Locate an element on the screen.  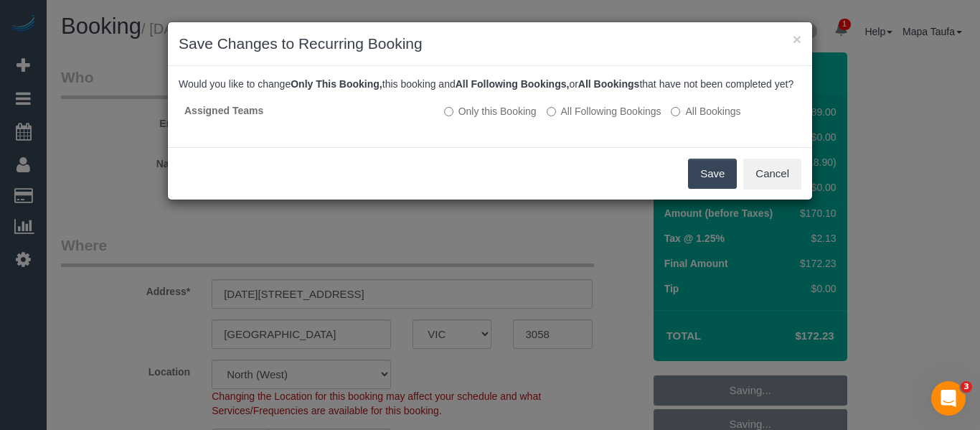
b: All Following Bookings, is located at coordinates (512, 84).